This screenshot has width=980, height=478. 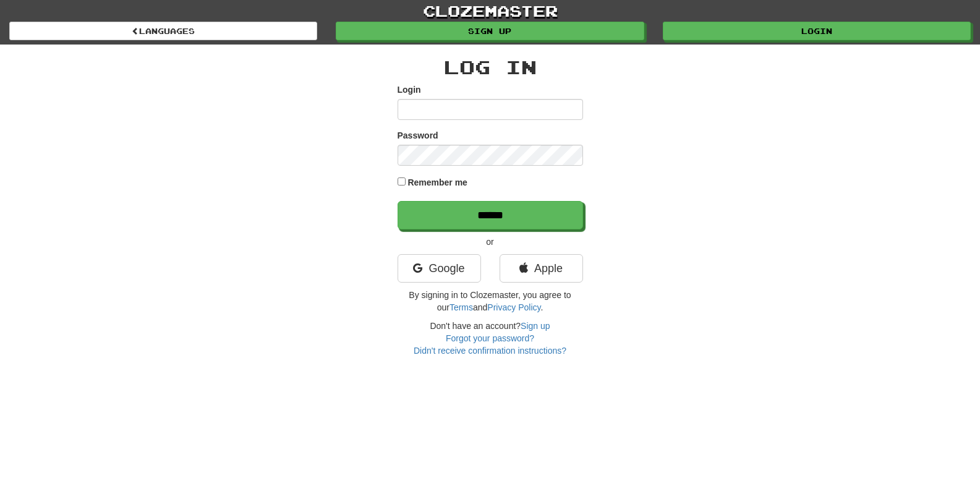 What do you see at coordinates (514, 307) in the screenshot?
I see `a: Privacy Policy` at bounding box center [514, 307].